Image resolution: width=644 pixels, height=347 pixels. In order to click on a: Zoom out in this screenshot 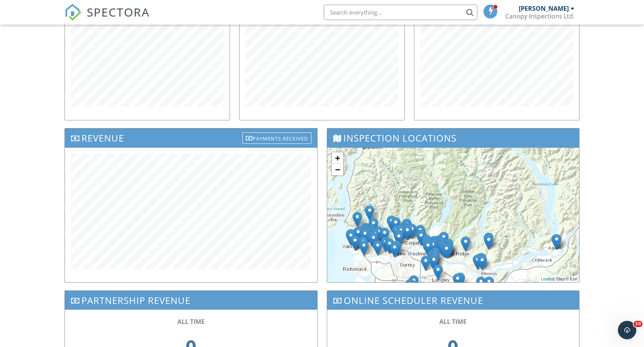, I will do `click(337, 170)`.